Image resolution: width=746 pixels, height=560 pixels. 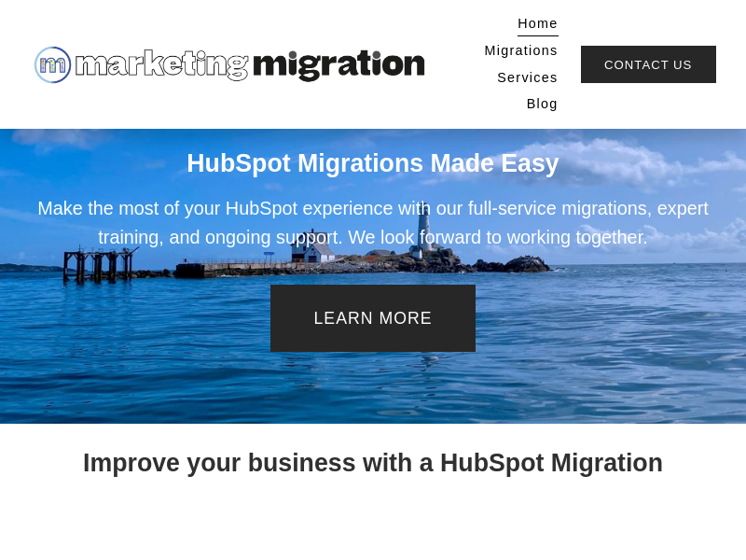 What do you see at coordinates (521, 51) in the screenshot?
I see `a: Migrations` at bounding box center [521, 51].